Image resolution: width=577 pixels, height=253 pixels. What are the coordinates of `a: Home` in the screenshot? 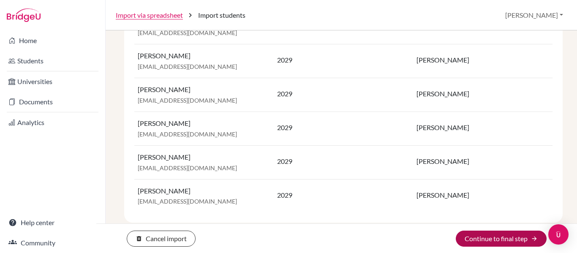 It's located at (52, 41).